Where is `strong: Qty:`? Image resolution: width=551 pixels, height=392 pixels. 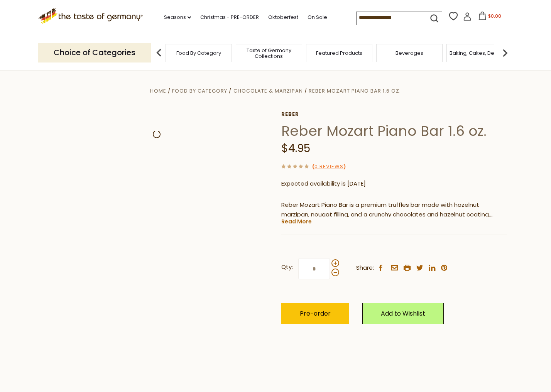 strong: Qty: is located at coordinates (287, 267).